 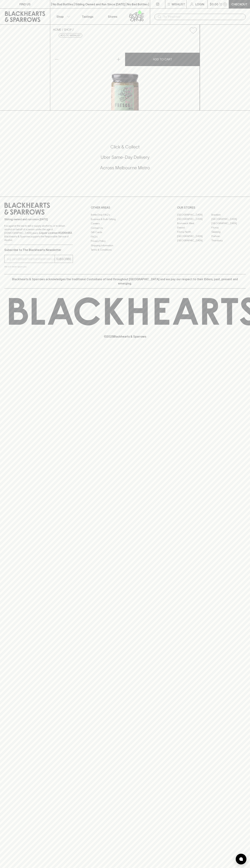 I want to click on button: SUBSCRIBE, so click(x=64, y=259).